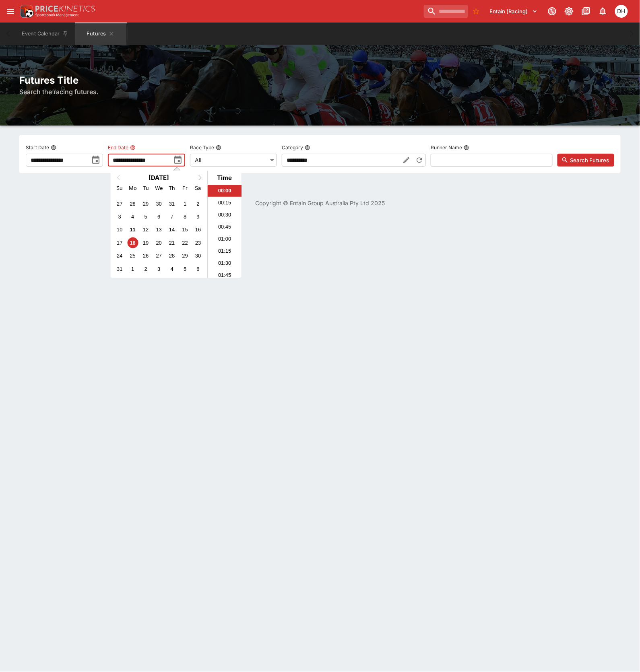 The image size is (640, 672). I want to click on li: 00:15, so click(225, 203).